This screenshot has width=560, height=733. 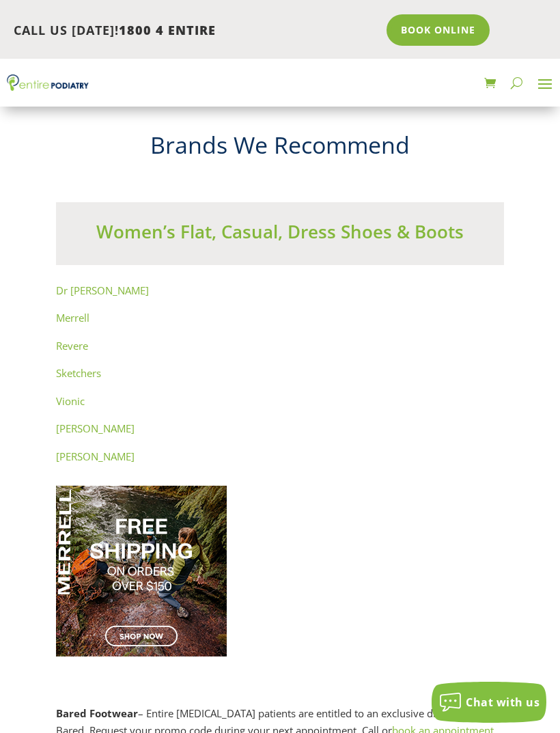 What do you see at coordinates (502, 702) in the screenshot?
I see `span: Chat with us` at bounding box center [502, 702].